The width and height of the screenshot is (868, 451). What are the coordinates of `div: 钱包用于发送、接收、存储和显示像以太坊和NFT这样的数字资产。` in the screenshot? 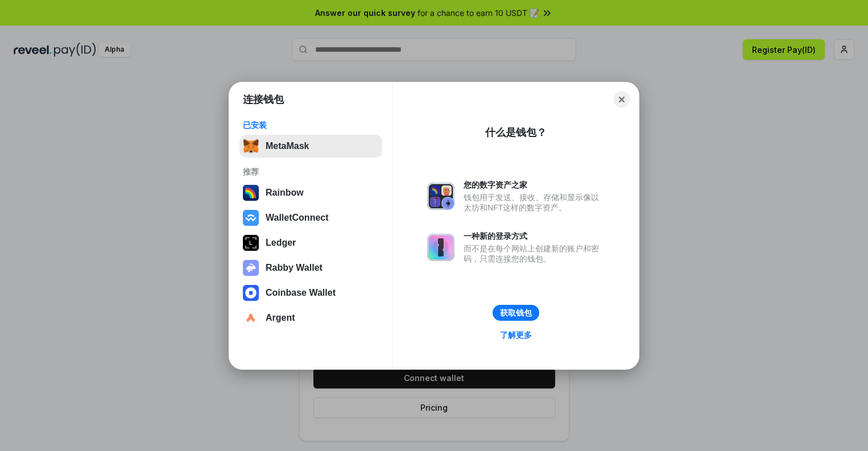 It's located at (534, 202).